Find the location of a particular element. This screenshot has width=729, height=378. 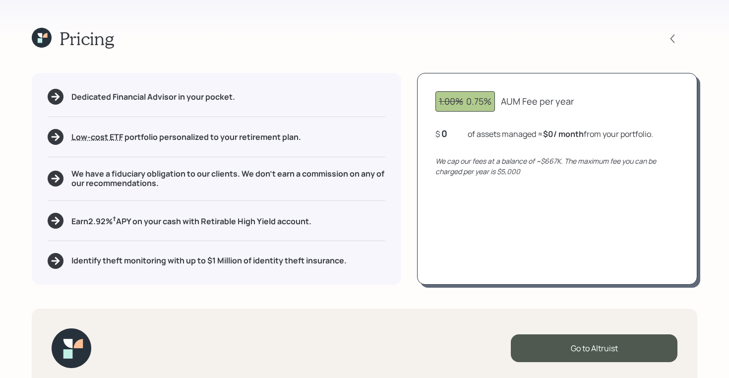

div: $ of assets managed ≈ from your portfolio . is located at coordinates (544, 133).